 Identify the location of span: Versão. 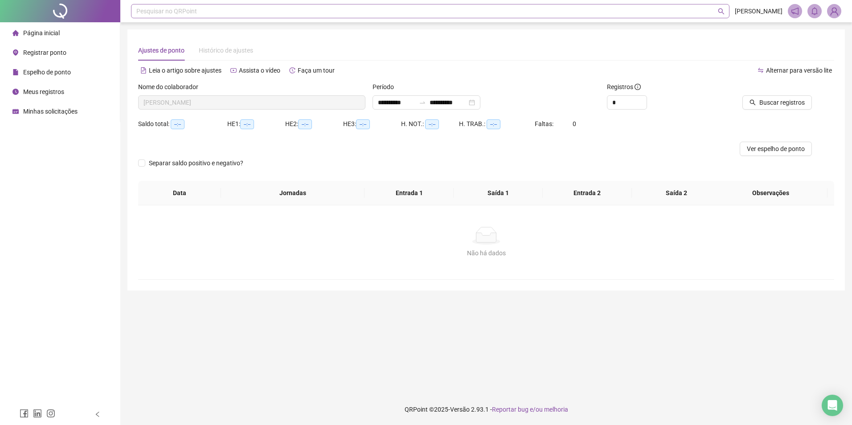
(460, 410).